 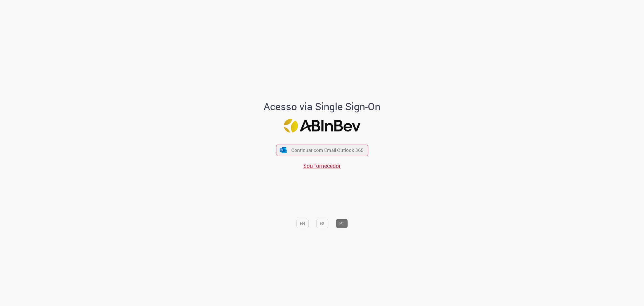 I want to click on button: ícone Azure/Microsoft 360 Continuar com Email Outlook 365, so click(x=322, y=150).